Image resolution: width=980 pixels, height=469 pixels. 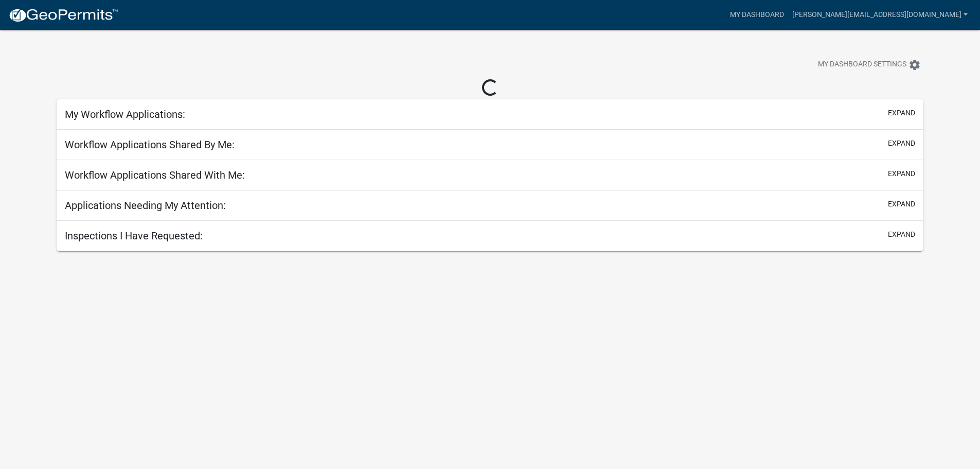 What do you see at coordinates (125, 114) in the screenshot?
I see `h5: My Workflow Applications:` at bounding box center [125, 114].